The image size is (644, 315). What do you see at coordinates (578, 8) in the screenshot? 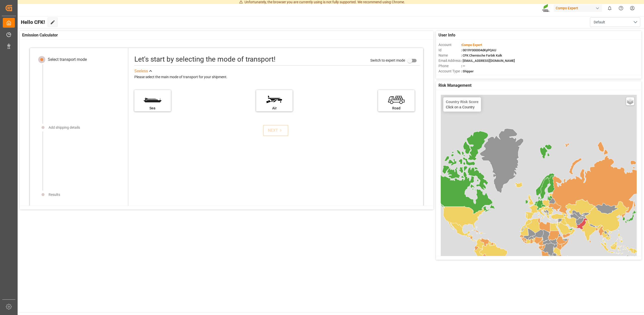
I see `div: Compo Expert` at bounding box center [578, 8].